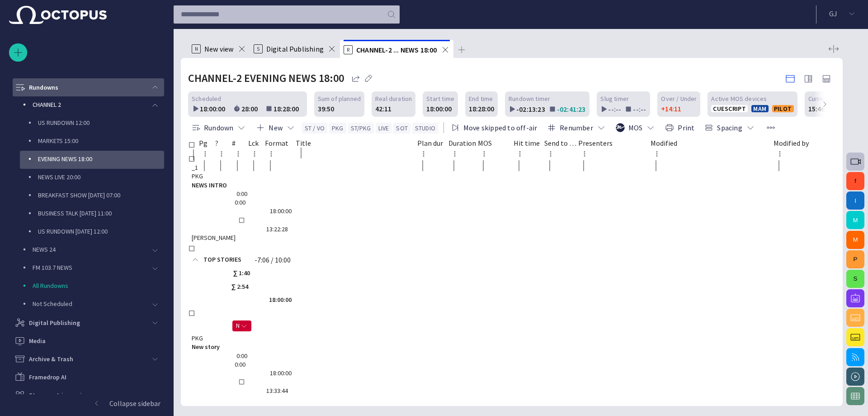 Image resolution: width=868 pixels, height=416 pixels. What do you see at coordinates (432, 143) in the screenshot?
I see `div: Plan dur` at bounding box center [432, 143].